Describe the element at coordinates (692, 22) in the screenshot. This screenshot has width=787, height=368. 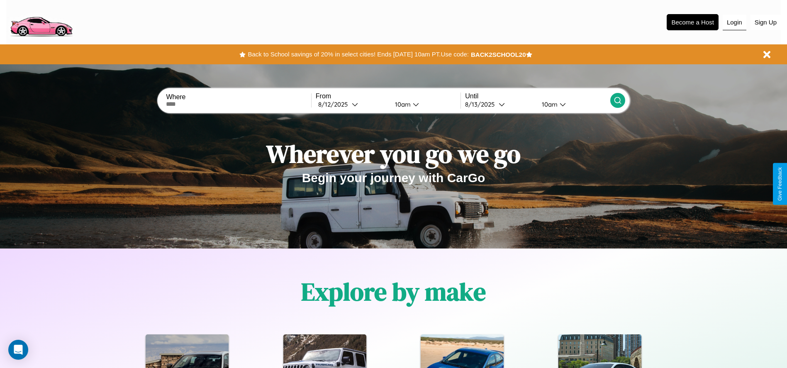
I see `button: Become a Host` at that location.